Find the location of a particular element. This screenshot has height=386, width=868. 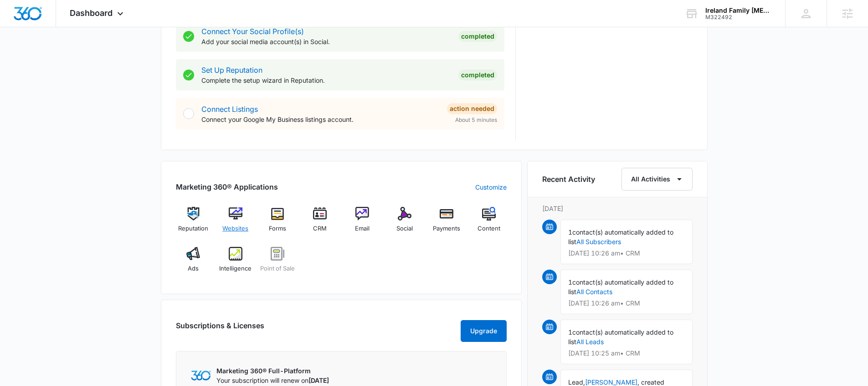

a: Social is located at coordinates (404, 223).